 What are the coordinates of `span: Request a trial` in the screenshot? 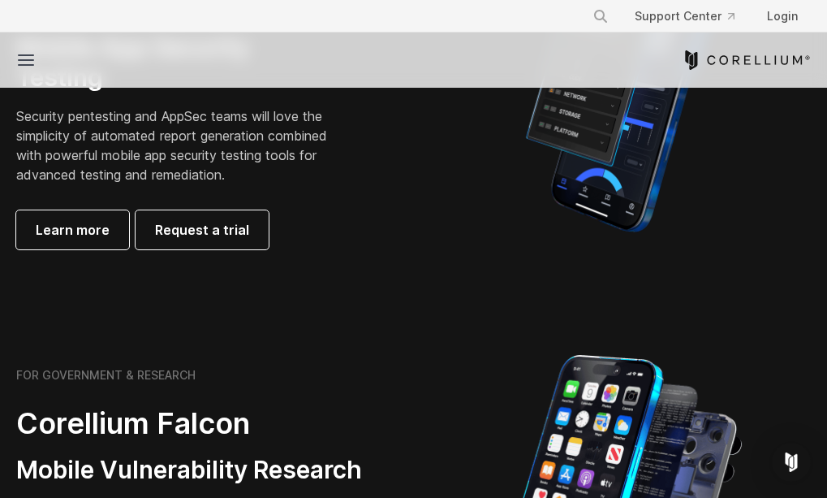 It's located at (202, 230).